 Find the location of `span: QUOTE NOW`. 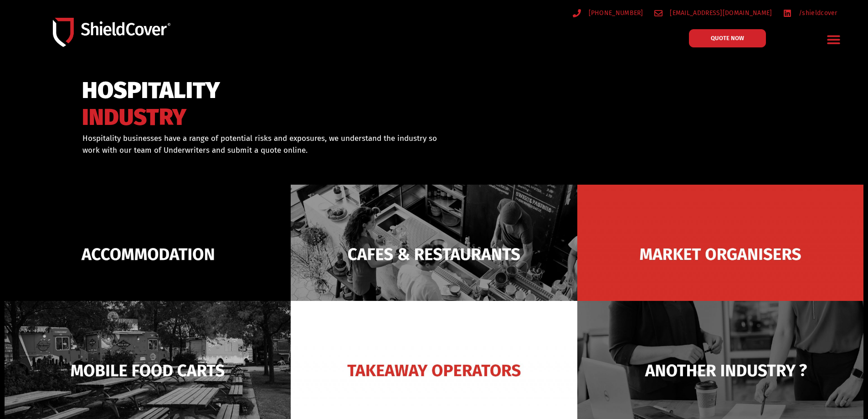

span: QUOTE NOW is located at coordinates (727, 38).